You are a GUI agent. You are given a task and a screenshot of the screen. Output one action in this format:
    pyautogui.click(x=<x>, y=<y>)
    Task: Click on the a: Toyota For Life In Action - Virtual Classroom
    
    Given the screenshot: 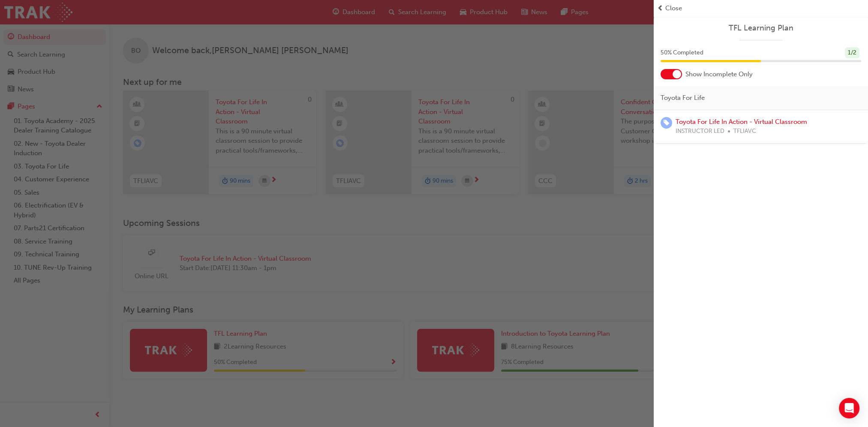 What is the action you would take?
    pyautogui.click(x=741, y=122)
    